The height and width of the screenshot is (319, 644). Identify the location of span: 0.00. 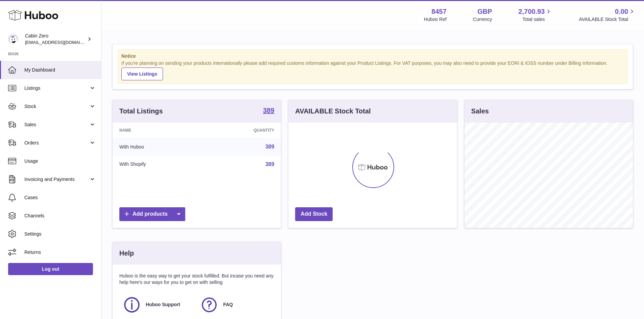
(621, 11).